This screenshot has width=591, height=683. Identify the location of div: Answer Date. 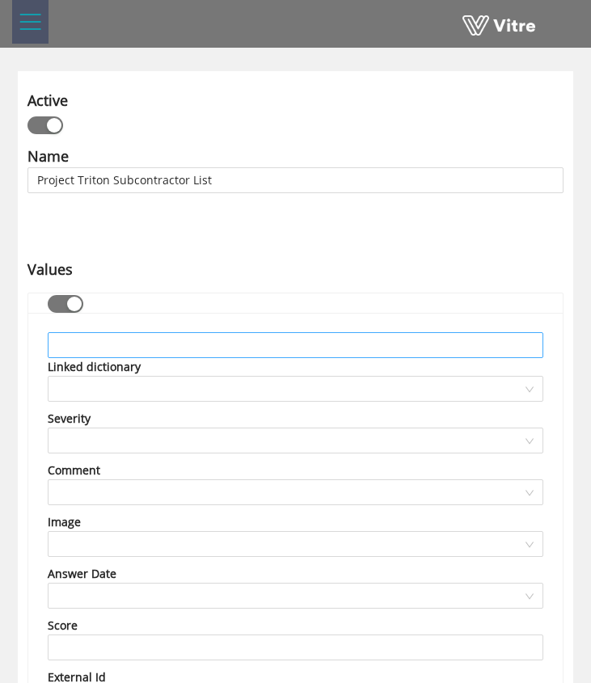
(82, 574).